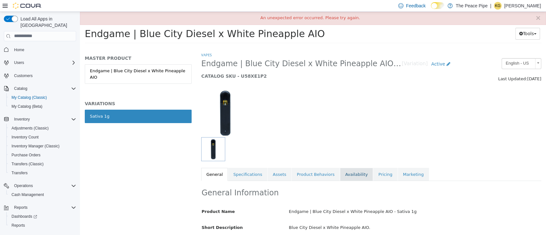  What do you see at coordinates (22, 119) in the screenshot?
I see `span: Inventory` at bounding box center [22, 119].